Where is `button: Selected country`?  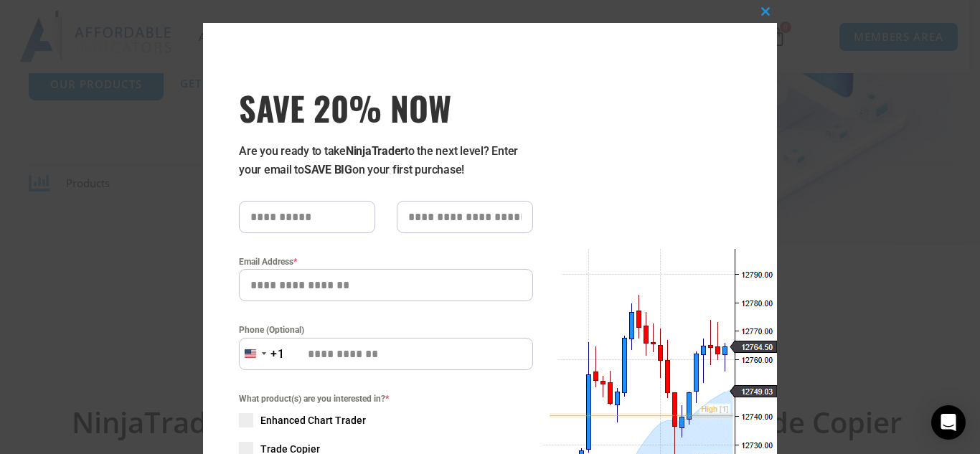
button: Selected country is located at coordinates (262, 354).